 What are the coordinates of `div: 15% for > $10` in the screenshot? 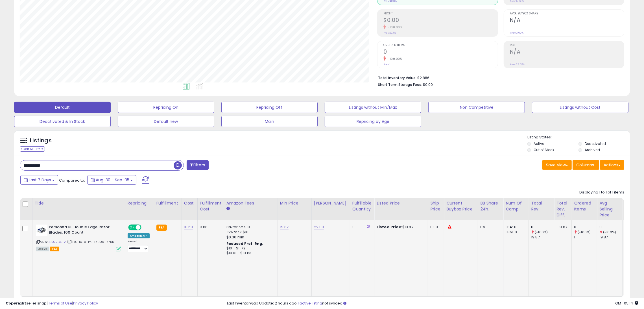 It's located at (250, 232).